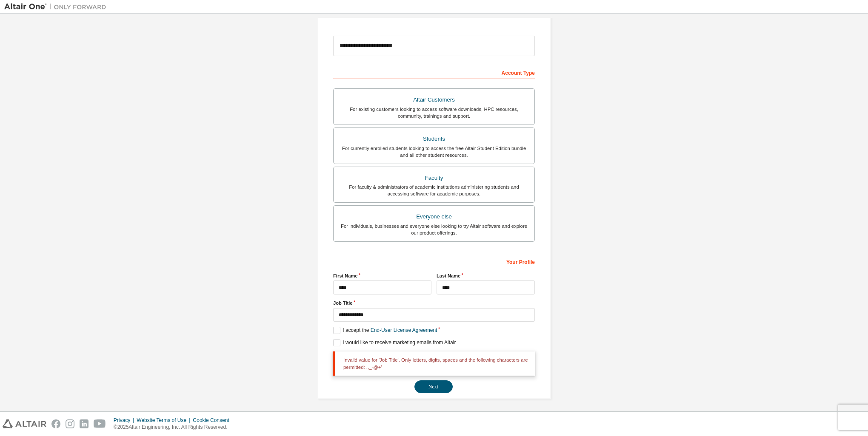 Image resolution: width=868 pixels, height=436 pixels. What do you see at coordinates (434, 139) in the screenshot?
I see `div: Students` at bounding box center [434, 139].